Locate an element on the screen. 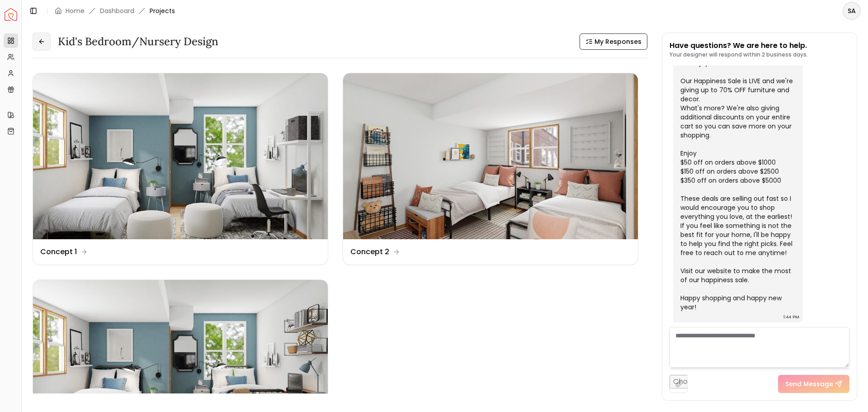  span: Projects is located at coordinates (162, 11).